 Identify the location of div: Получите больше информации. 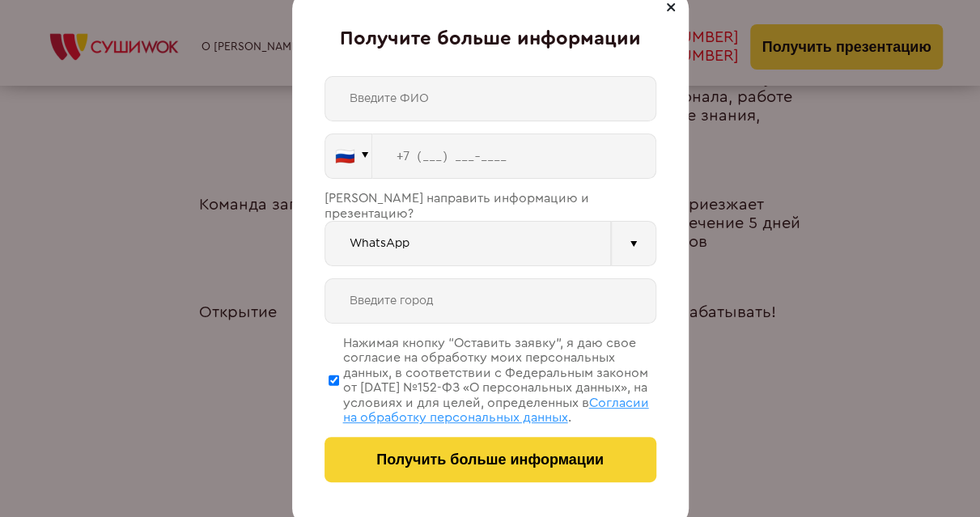
(490, 39).